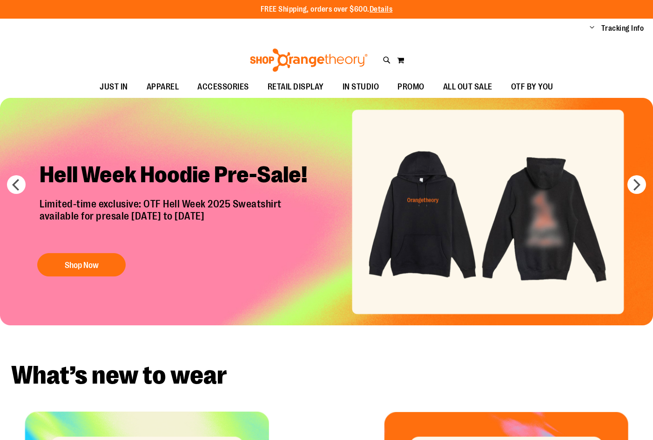  Describe the element at coordinates (296, 87) in the screenshot. I see `span: RETAIL DISPLAY` at that location.